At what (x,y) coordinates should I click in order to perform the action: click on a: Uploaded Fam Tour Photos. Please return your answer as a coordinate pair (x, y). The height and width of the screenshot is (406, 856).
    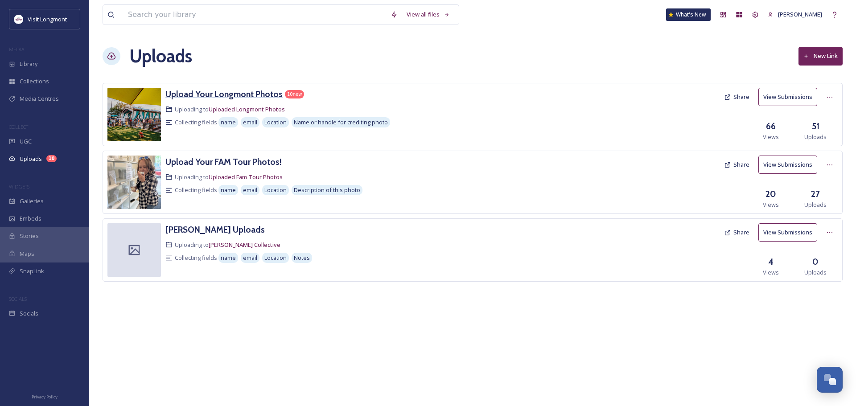
    Looking at the image, I should click on (246, 177).